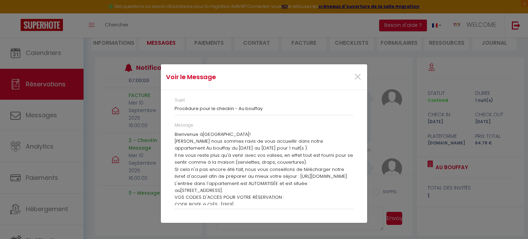  Describe the element at coordinates (229, 197) in the screenshot. I see `font: VOS CODES D'ACCÈS POUR VOTRE RÉSERVATION :` at that location.